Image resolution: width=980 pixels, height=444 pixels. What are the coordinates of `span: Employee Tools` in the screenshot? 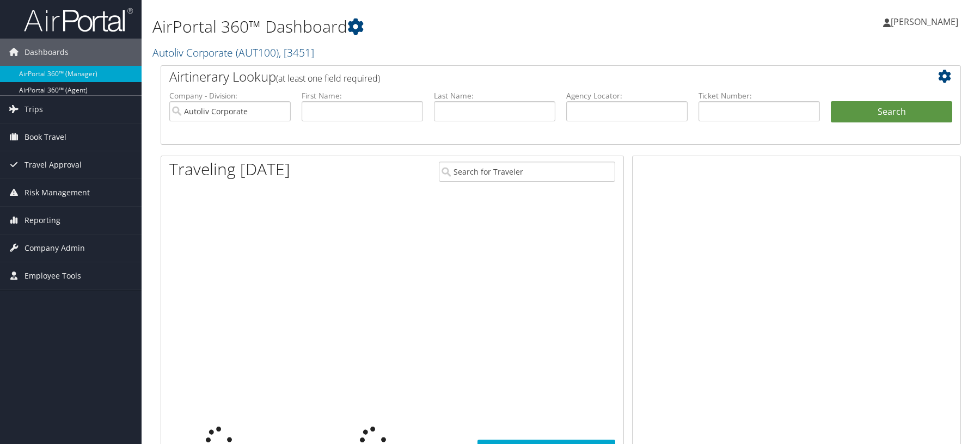 It's located at (53, 276).